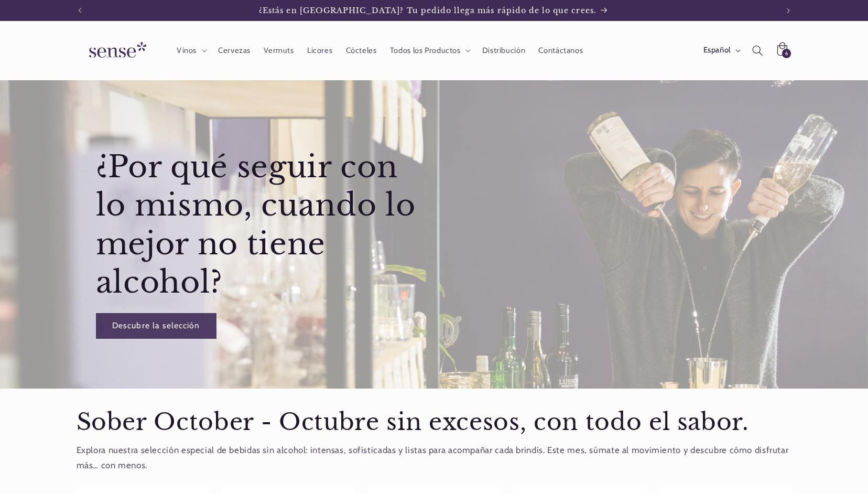  I want to click on summary: Vinos, so click(190, 50).